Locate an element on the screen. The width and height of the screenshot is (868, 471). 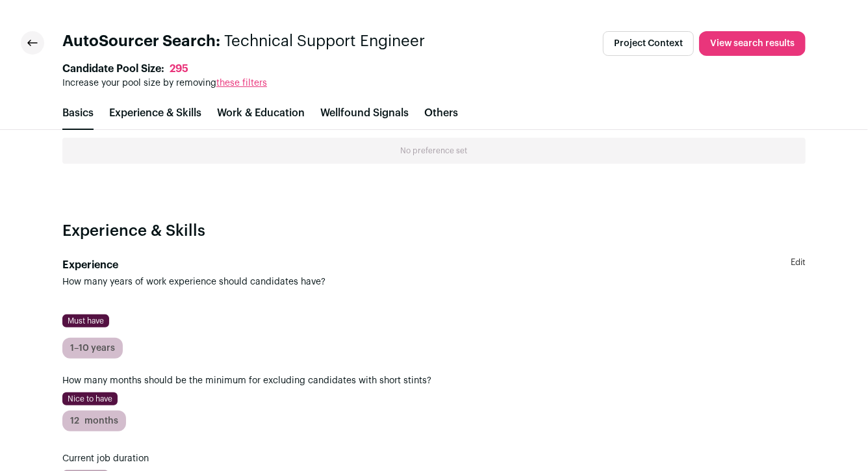
a: Edit is located at coordinates (798, 273).